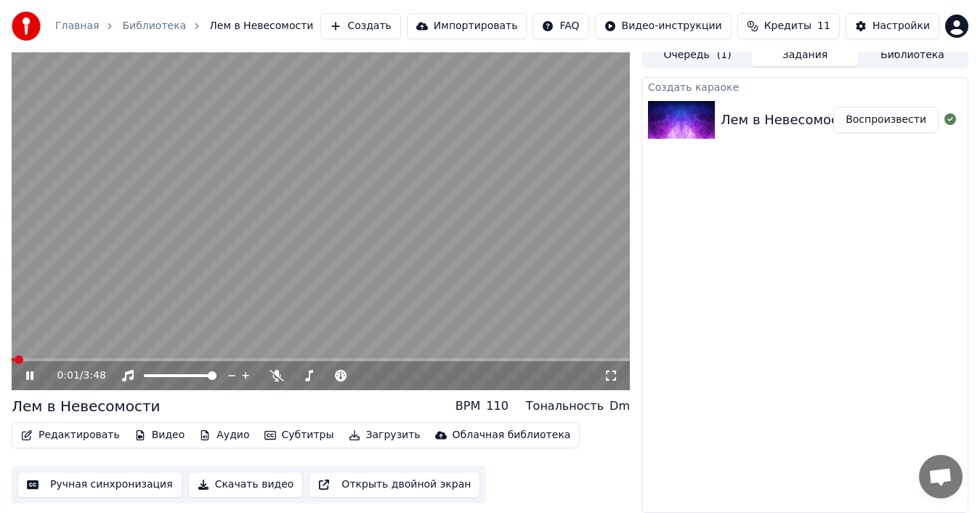 The image size is (980, 513). What do you see at coordinates (724, 55) in the screenshot?
I see `span: ( 1 )` at bounding box center [724, 55].